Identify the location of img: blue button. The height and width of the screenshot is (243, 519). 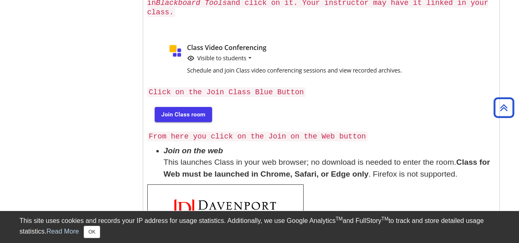
(183, 114).